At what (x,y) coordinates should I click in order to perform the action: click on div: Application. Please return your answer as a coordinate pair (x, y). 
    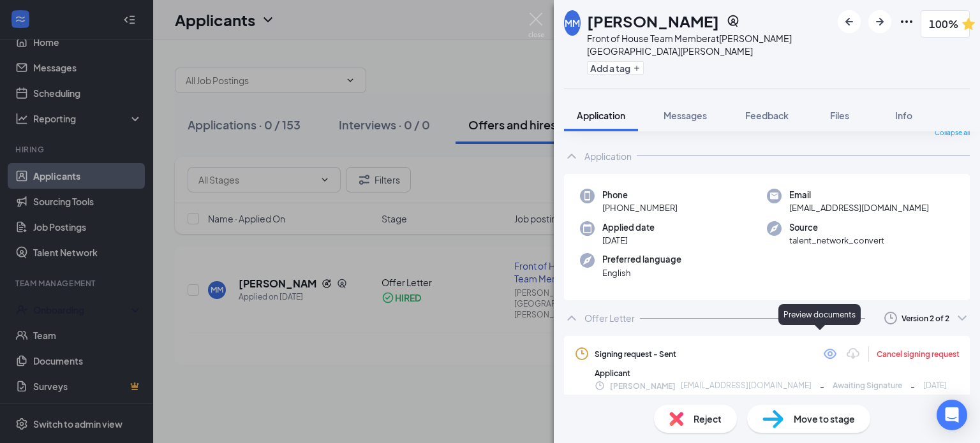
    Looking at the image, I should click on (608, 156).